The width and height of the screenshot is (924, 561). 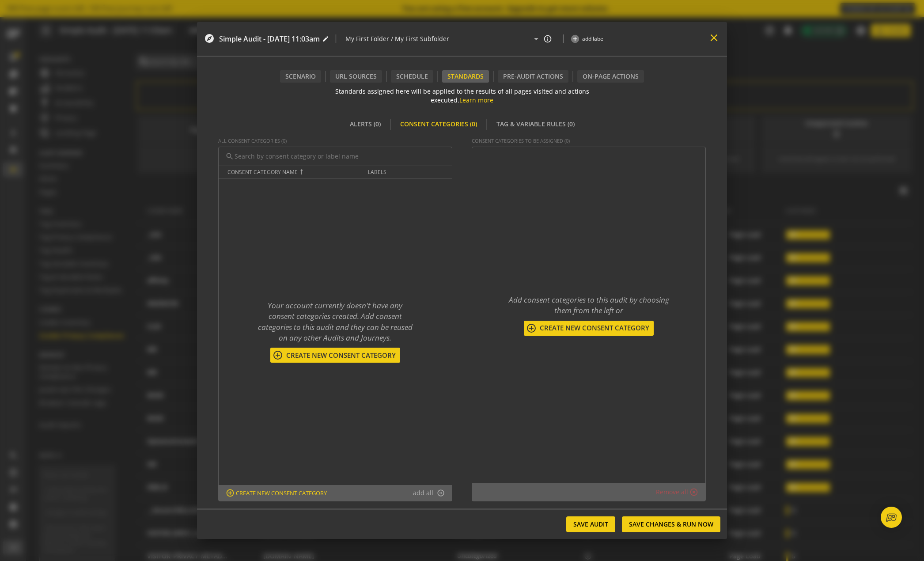 What do you see at coordinates (365, 124) in the screenshot?
I see `div: Alerts (0)` at bounding box center [365, 124].